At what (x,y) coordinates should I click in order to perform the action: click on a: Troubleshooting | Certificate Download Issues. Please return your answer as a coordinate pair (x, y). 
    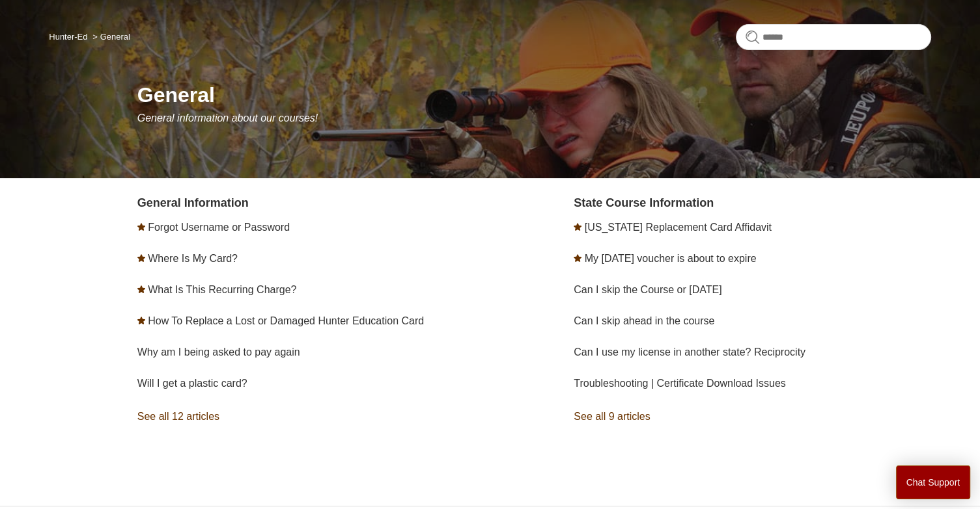
    Looking at the image, I should click on (679, 383).